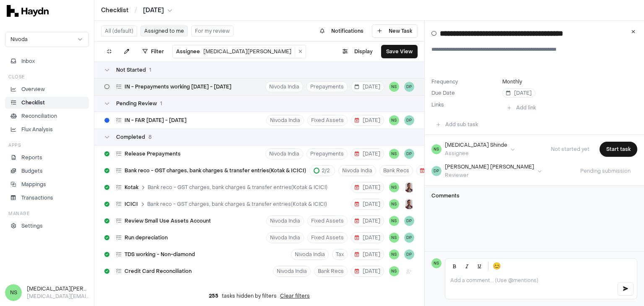 This screenshot has width=644, height=306. Describe the element at coordinates (47, 157) in the screenshot. I see `a: Reports` at that location.